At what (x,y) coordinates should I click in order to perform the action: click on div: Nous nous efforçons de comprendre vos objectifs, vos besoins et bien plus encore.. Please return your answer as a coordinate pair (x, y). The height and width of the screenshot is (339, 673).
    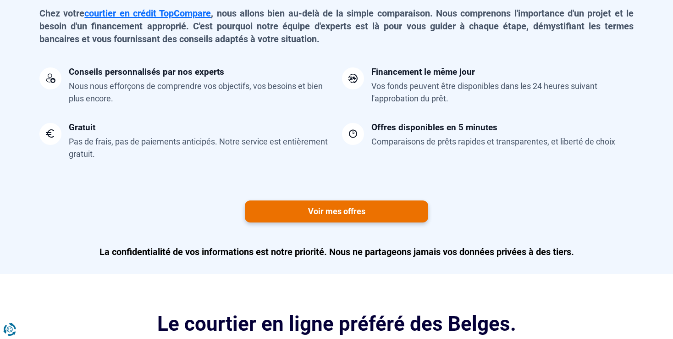
    Looking at the image, I should click on (200, 92).